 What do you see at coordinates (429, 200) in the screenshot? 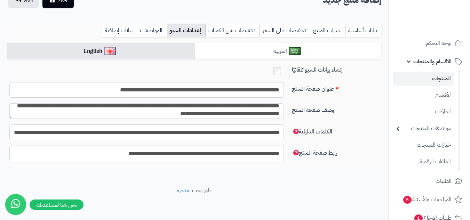
I see `a: المراجعات والأسئلة5` at bounding box center [429, 200].